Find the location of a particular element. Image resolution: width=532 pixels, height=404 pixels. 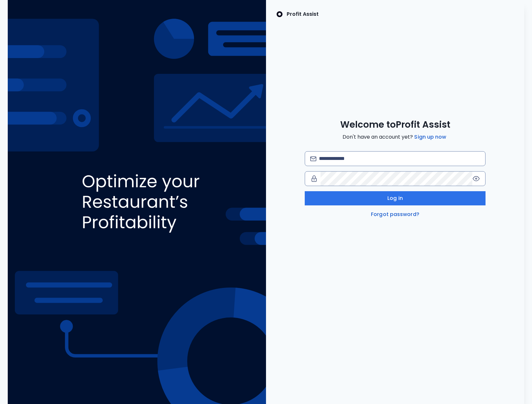

span: Don't have an account yet? is located at coordinates (394, 137).